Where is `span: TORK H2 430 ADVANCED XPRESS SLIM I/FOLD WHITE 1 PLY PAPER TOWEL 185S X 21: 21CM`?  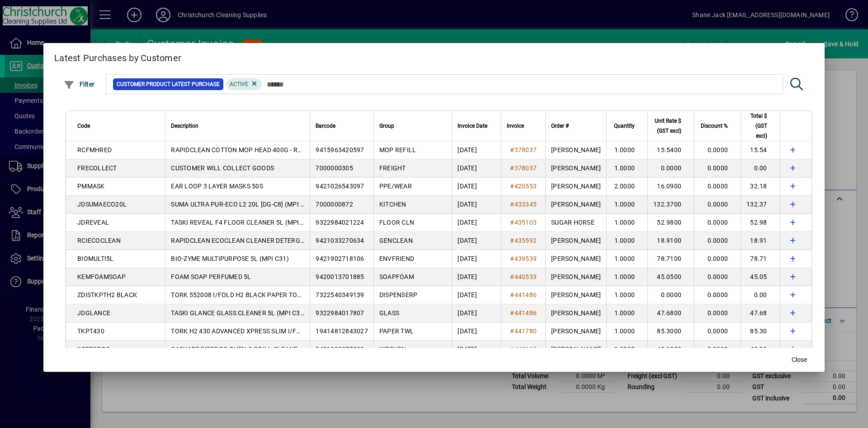 span: TORK H2 430 ADVANCED XPRESS SLIM I/FOLD WHITE 1 PLY PAPER TOWEL 185S X 21: 21CM is located at coordinates (306, 331).